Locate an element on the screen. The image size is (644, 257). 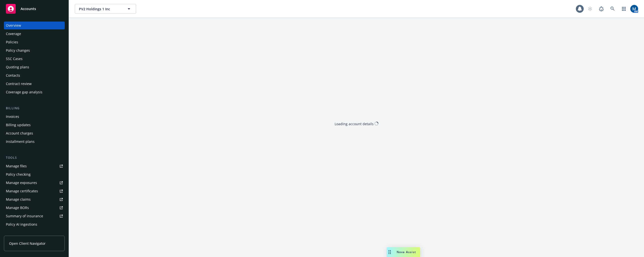
div: SSC Cases is located at coordinates (14, 59).